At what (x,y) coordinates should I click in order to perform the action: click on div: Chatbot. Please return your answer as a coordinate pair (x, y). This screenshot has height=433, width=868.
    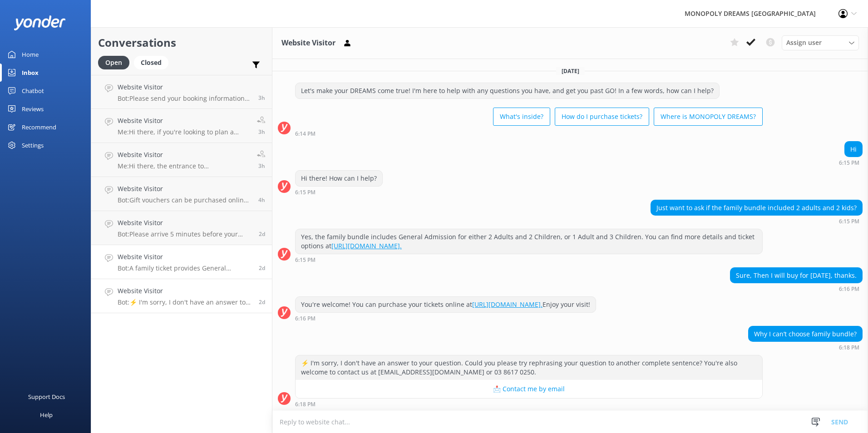
    Looking at the image, I should click on (33, 91).